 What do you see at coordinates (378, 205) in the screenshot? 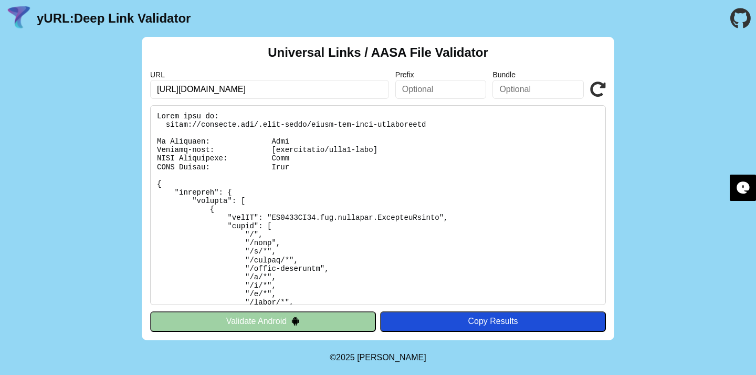
I see `pre: Lorem ipsu do: sitam://consecte.adi/.elit-seddo/eiusm-tem-inci-utlaboreetd Ma Aliquaen: Admi Veni...` at bounding box center [378, 205].